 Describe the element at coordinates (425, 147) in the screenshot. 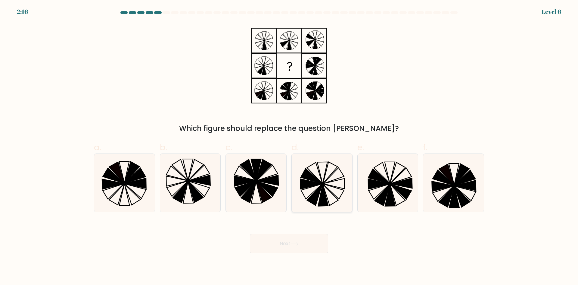

I see `span: f.` at that location.